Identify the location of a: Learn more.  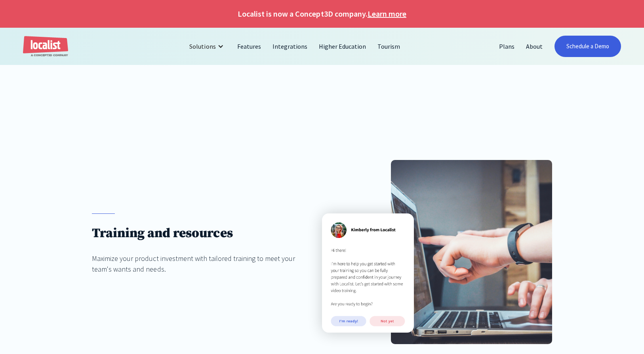
(387, 14).